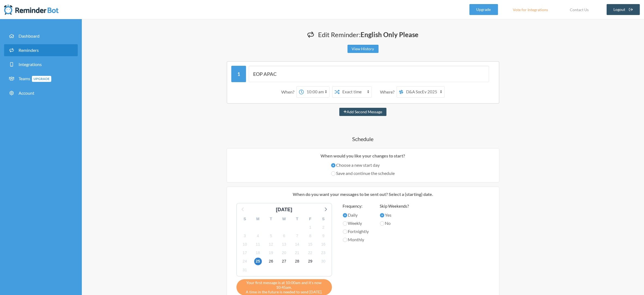 The image size is (644, 295). What do you see at coordinates (31, 9) in the screenshot?
I see `img: Reminder Bot` at bounding box center [31, 9].